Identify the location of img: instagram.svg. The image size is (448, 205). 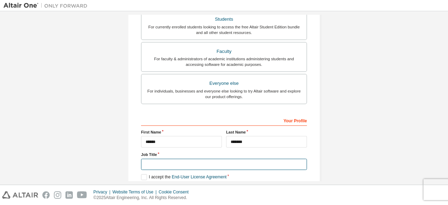
(57, 195).